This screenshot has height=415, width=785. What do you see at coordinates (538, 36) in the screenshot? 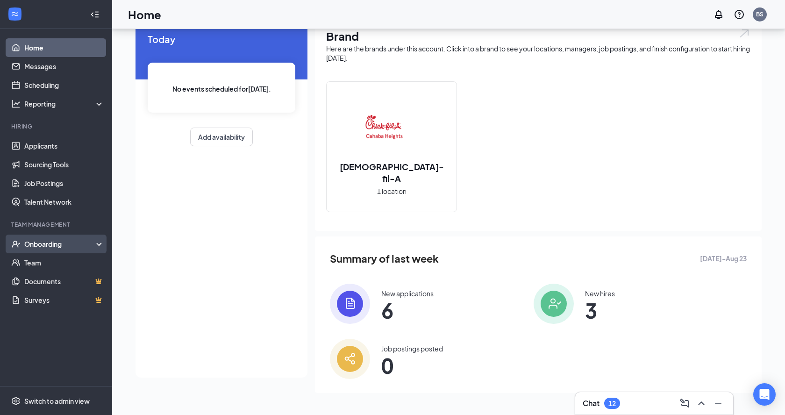
I see `h1: Brand` at bounding box center [538, 36].